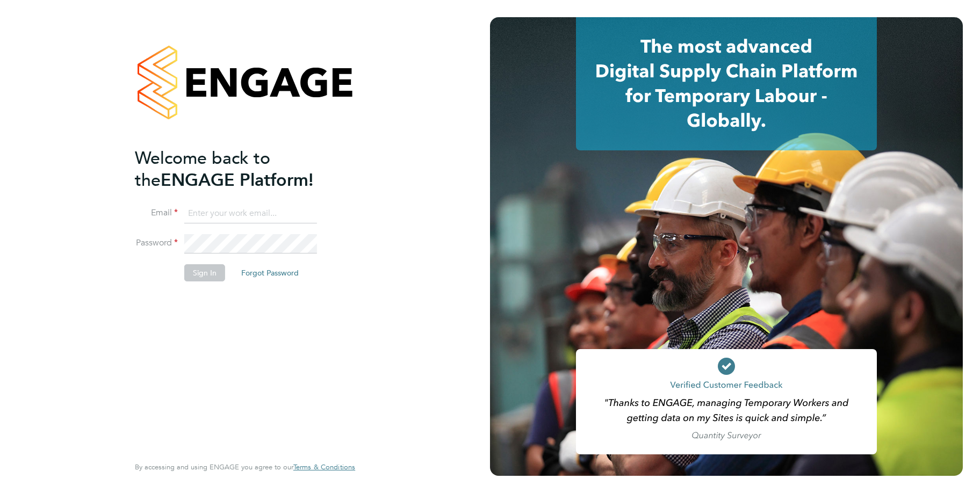 This screenshot has width=980, height=493. I want to click on a: Terms & Conditions, so click(324, 468).